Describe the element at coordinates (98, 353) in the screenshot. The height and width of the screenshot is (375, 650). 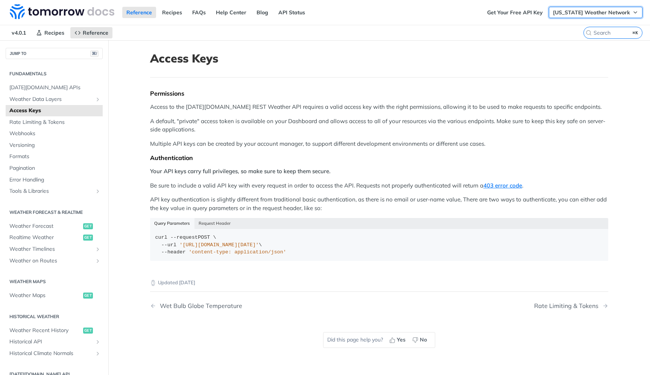
I see `button: Show subpages for Historical Climate Normals` at that location.